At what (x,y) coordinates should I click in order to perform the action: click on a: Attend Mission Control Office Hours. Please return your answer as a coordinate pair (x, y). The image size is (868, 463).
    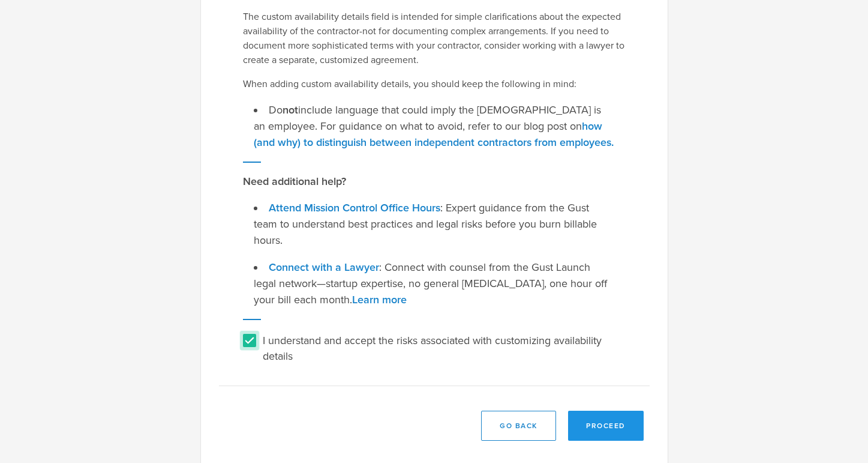
    Looking at the image, I should click on (355, 208).